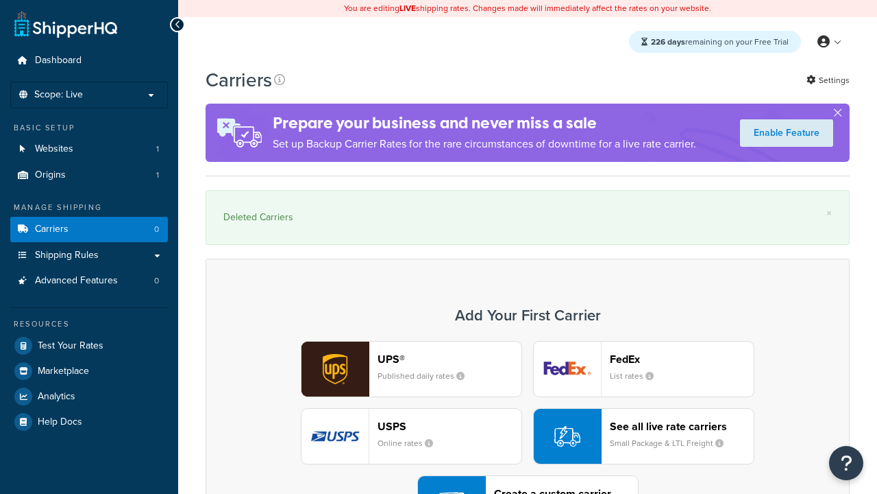 The height and width of the screenshot is (494, 877). What do you see at coordinates (847, 463) in the screenshot?
I see `button: Open Resource Center` at bounding box center [847, 463].